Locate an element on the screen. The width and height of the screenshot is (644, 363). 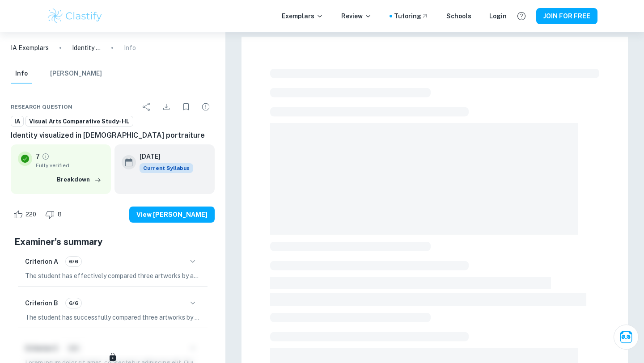
a: Login is located at coordinates (498, 16).